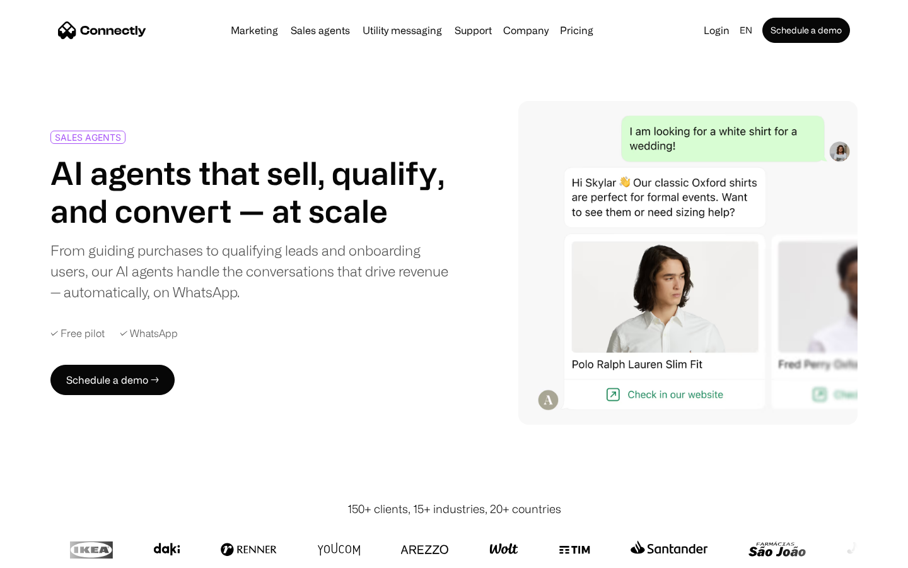  Describe the element at coordinates (78, 333) in the screenshot. I see `div: ✓ Free pilot` at that location.